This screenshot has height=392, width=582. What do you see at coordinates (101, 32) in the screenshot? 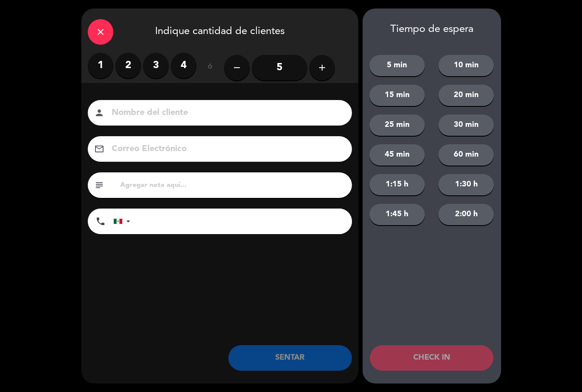
I see `i: close` at bounding box center [101, 32].